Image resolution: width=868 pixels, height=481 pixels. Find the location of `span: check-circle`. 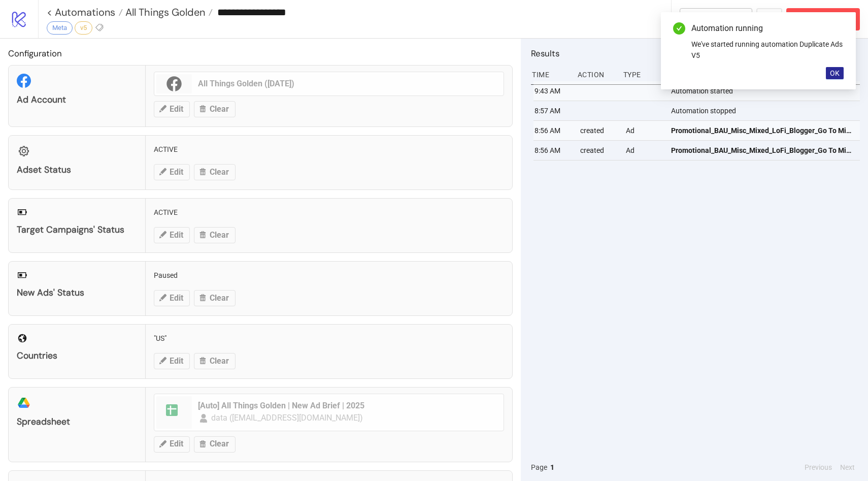

span: check-circle is located at coordinates (679, 28).